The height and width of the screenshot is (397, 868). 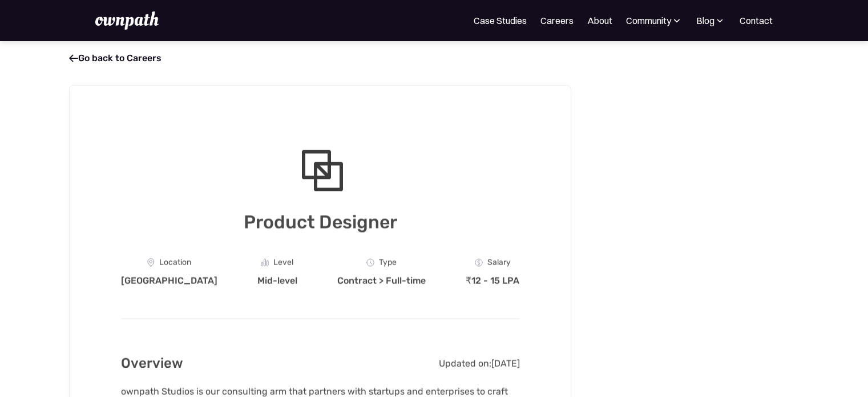 What do you see at coordinates (756, 21) in the screenshot?
I see `a: Contact` at bounding box center [756, 21].